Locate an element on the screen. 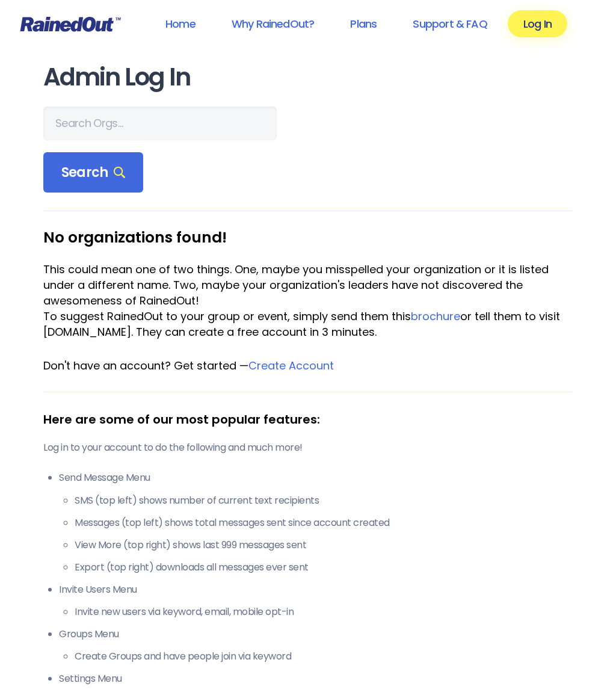  a: Why RainedOut? is located at coordinates (273, 23).